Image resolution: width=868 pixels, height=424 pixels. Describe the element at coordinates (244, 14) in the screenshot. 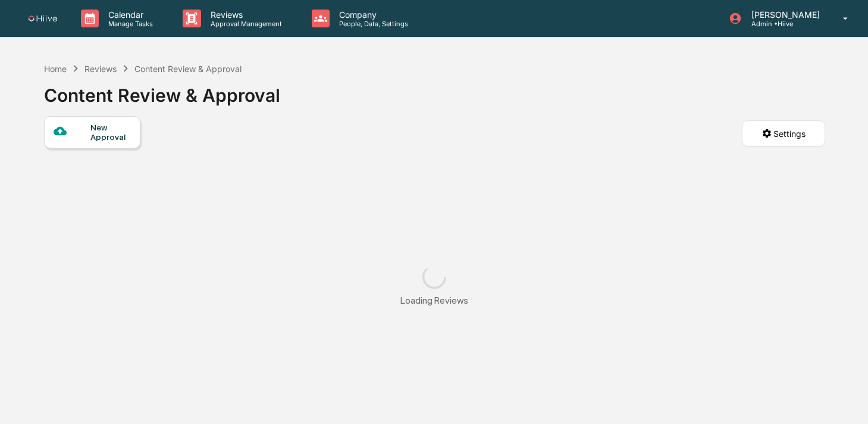

I see `p: Reviews` at that location.